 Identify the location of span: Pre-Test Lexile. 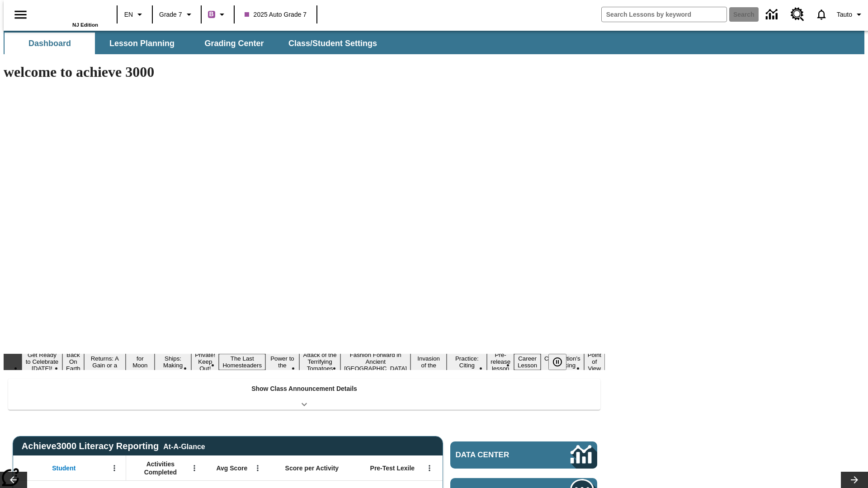
(392, 468).